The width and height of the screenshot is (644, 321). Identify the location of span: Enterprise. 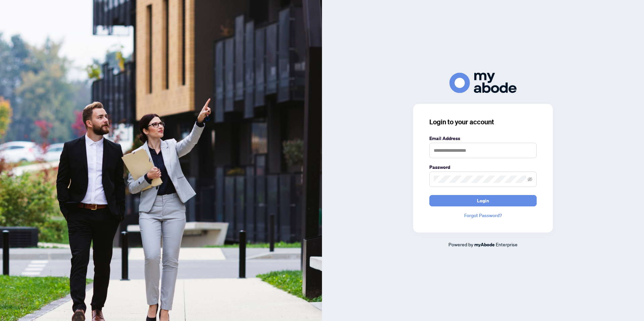
(506, 244).